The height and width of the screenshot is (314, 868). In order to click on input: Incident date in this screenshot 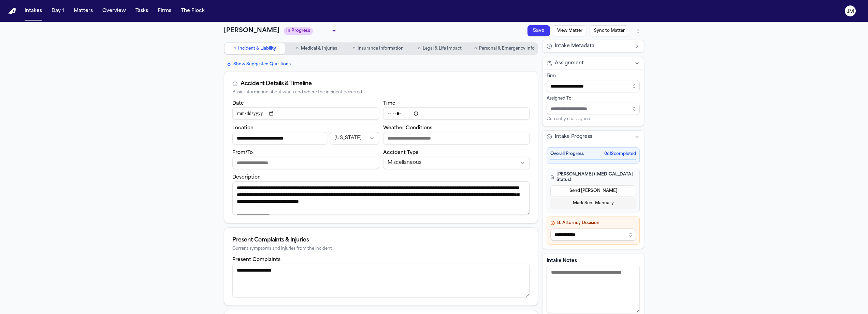, I will do `click(306, 114)`.